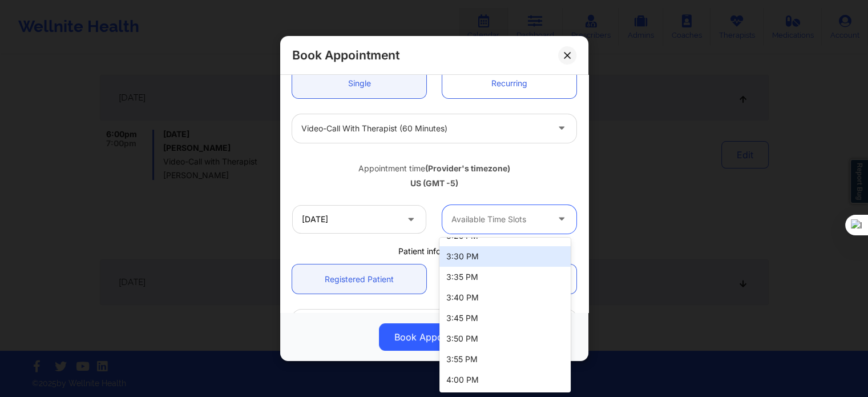 The height and width of the screenshot is (397, 868). What do you see at coordinates (468, 168) in the screenshot?
I see `b: (Provider's timezone)` at bounding box center [468, 168].